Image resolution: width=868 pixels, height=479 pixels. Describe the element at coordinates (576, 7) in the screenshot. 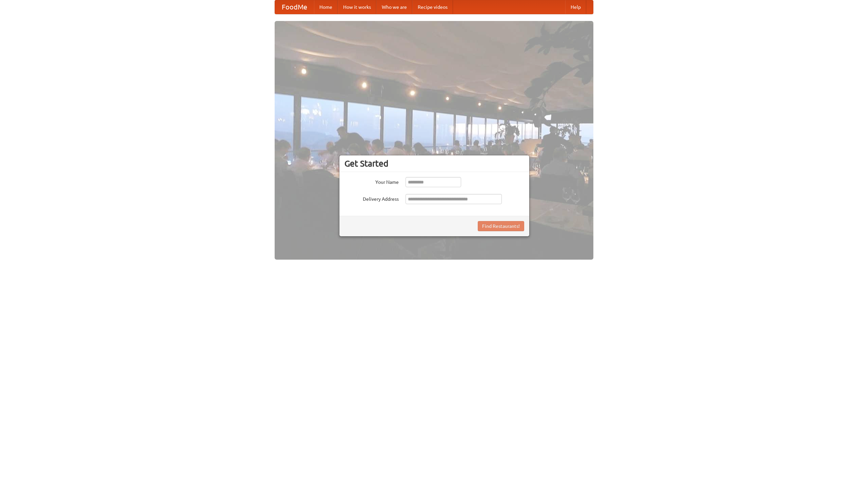

I see `a: Help` at that location.